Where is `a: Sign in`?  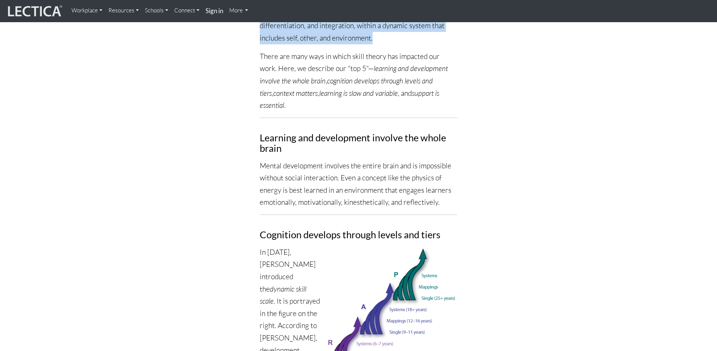 a: Sign in is located at coordinates (214, 11).